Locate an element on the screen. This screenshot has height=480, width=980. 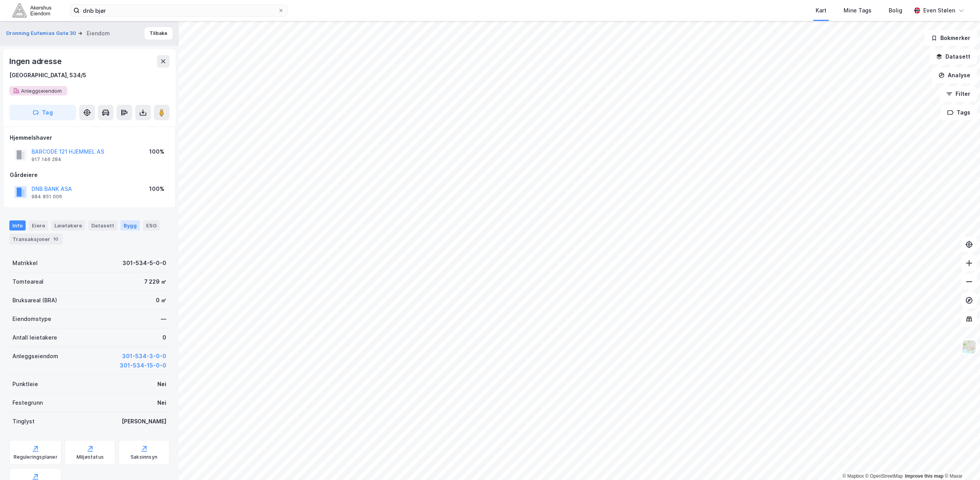
button: Tag is located at coordinates (43, 113).